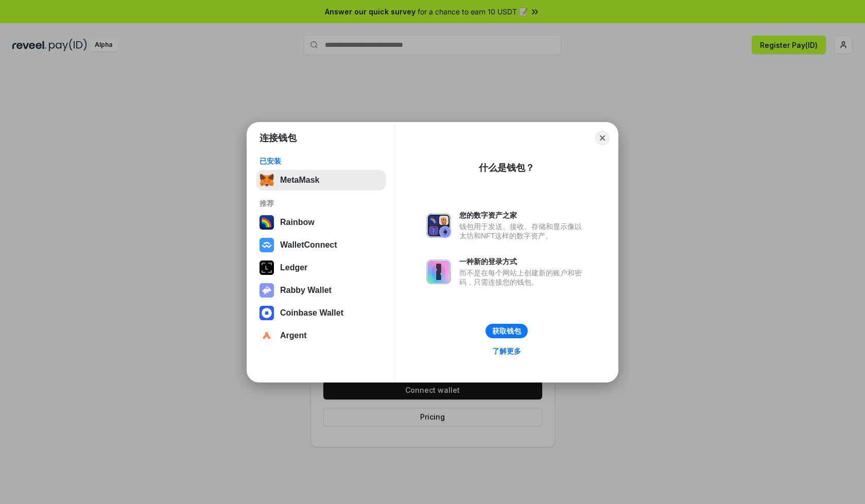 The height and width of the screenshot is (504, 865). What do you see at coordinates (321, 313) in the screenshot?
I see `button: Coinbase Wallet` at bounding box center [321, 313].